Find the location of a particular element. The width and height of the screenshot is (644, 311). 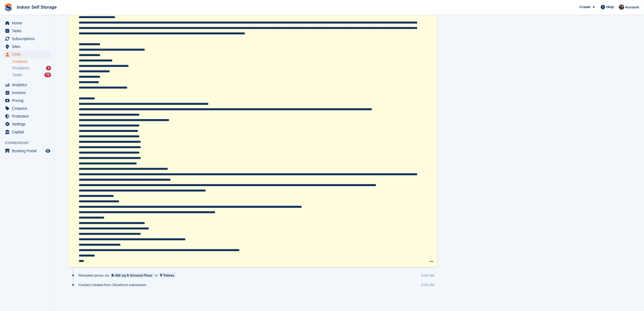

a: Preview store is located at coordinates (48, 151).